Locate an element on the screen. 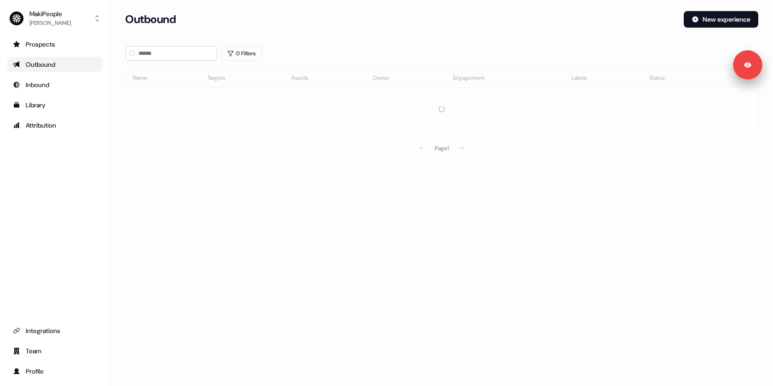 The image size is (773, 386). a: Go to templates is located at coordinates (55, 105).